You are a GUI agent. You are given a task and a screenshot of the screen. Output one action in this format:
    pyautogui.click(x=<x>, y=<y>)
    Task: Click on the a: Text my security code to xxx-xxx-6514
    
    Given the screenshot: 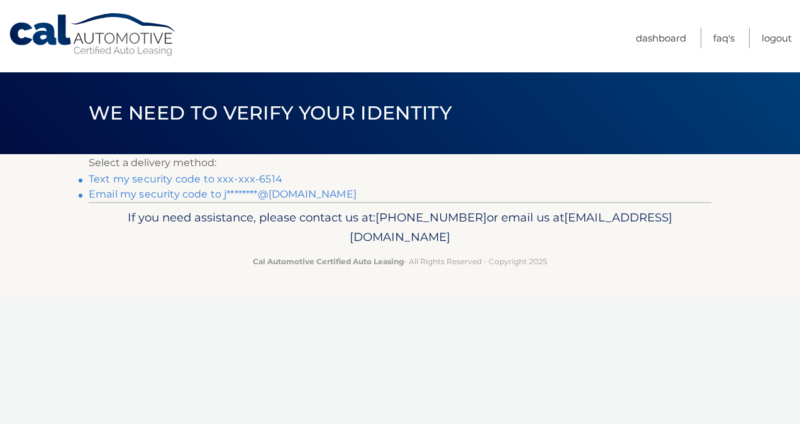 What is the action you would take?
    pyautogui.click(x=186, y=179)
    